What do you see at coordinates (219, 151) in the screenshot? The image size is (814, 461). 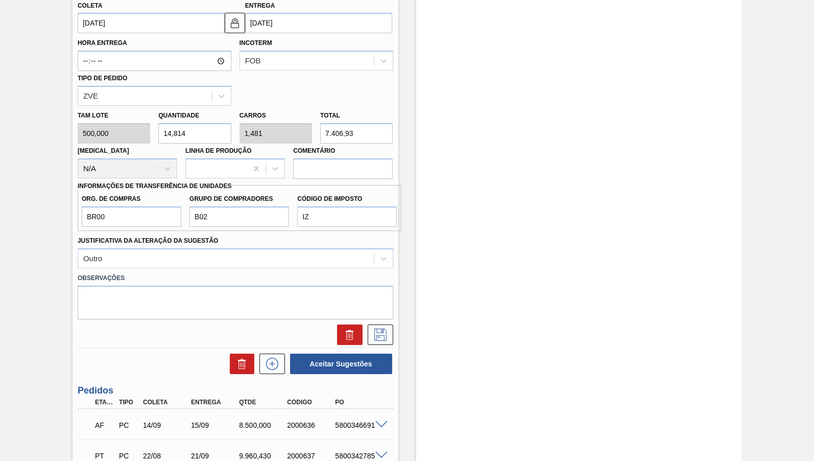 I see `label: Linha de Produção` at bounding box center [219, 151].